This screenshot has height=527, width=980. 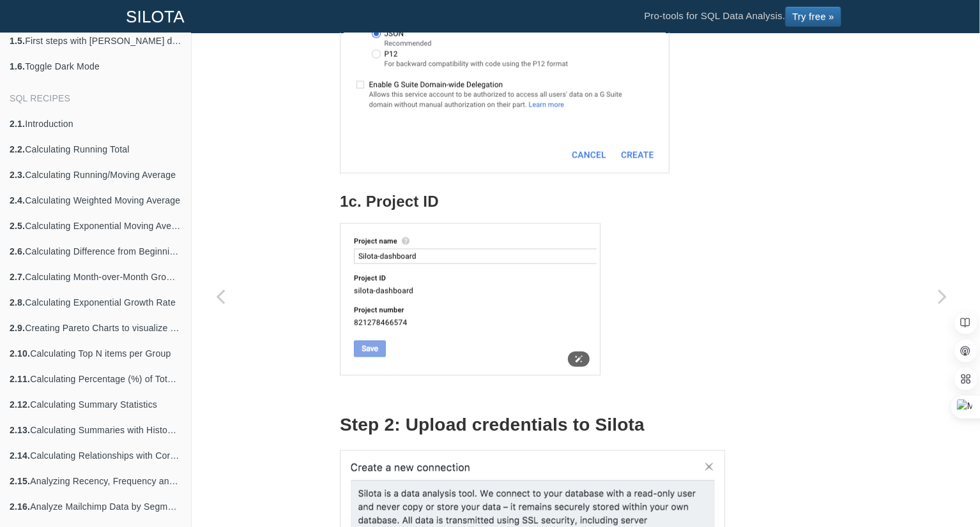 What do you see at coordinates (17, 303) in the screenshot?
I see `b: 2.8.` at bounding box center [17, 303].